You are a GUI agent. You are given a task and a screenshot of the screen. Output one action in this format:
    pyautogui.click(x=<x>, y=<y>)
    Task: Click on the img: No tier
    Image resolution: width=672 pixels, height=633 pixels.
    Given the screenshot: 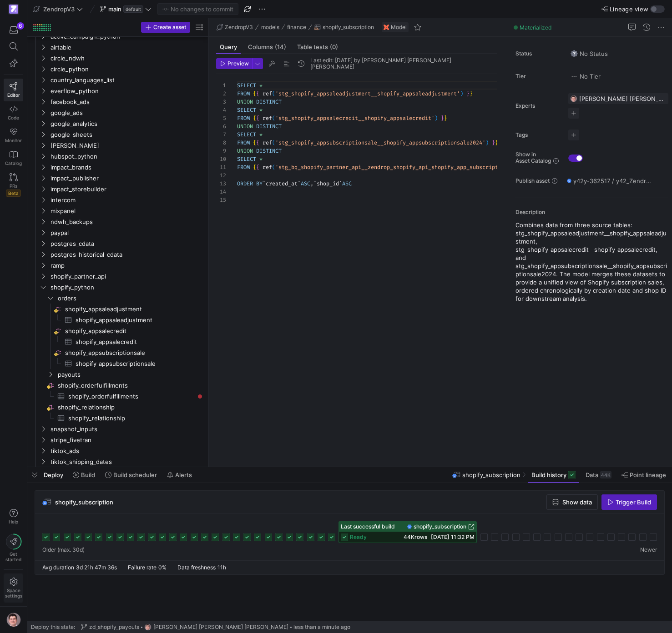 What is the action you would take?
    pyautogui.click(x=574, y=76)
    